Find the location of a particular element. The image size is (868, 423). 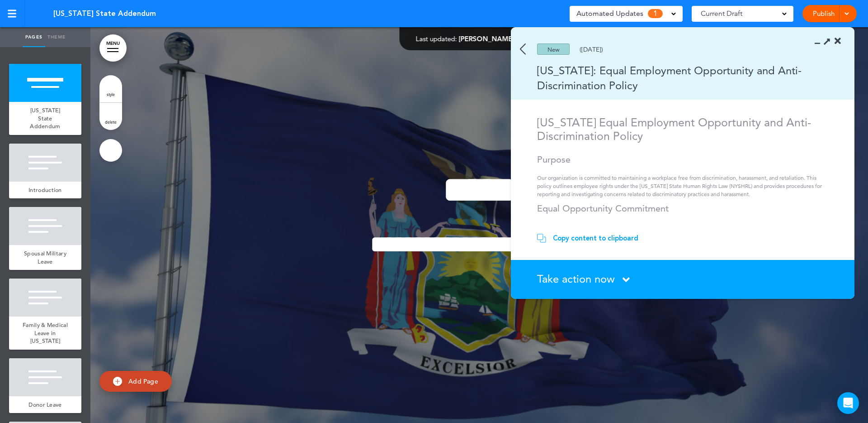

a: Add Page is located at coordinates (135, 381).